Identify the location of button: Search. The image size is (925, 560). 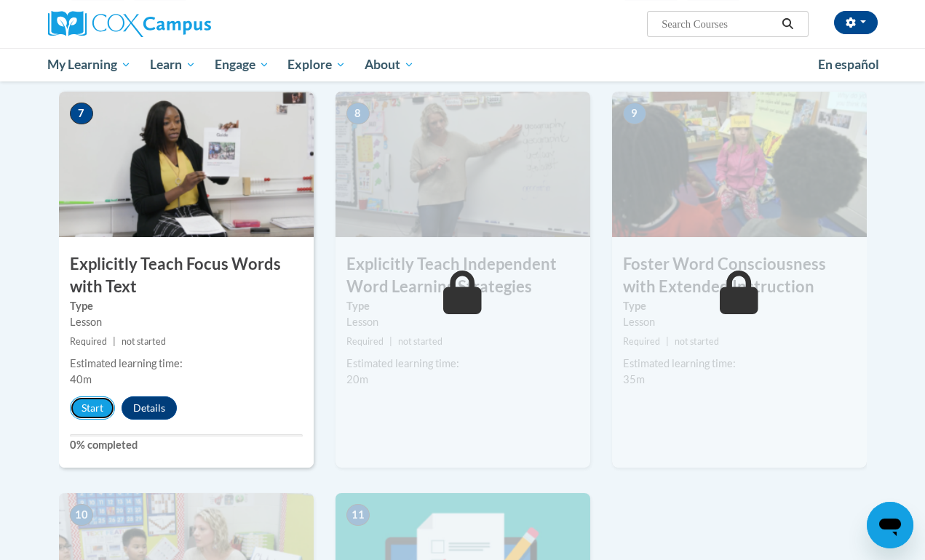
(787, 24).